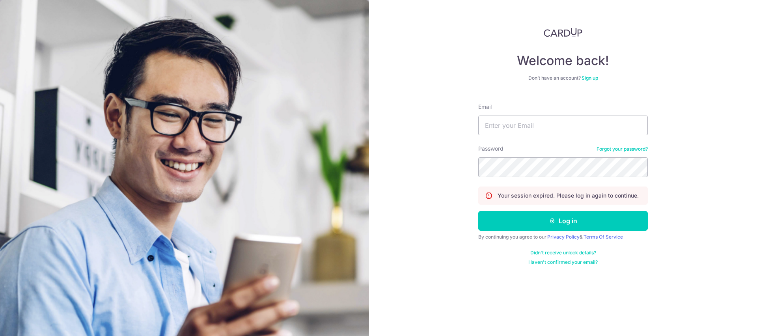  What do you see at coordinates (563, 237) in the screenshot?
I see `div: By continuing you agree to our &` at bounding box center [563, 237].